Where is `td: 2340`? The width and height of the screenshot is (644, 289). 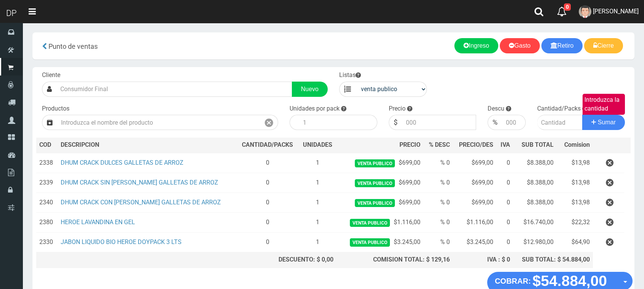
td: 2340 is located at coordinates (47, 203).